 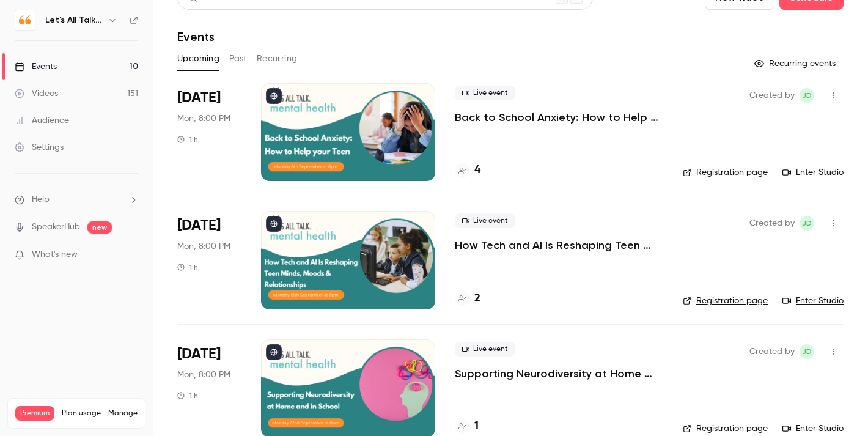 What do you see at coordinates (238, 59) in the screenshot?
I see `button: Past` at bounding box center [238, 59].